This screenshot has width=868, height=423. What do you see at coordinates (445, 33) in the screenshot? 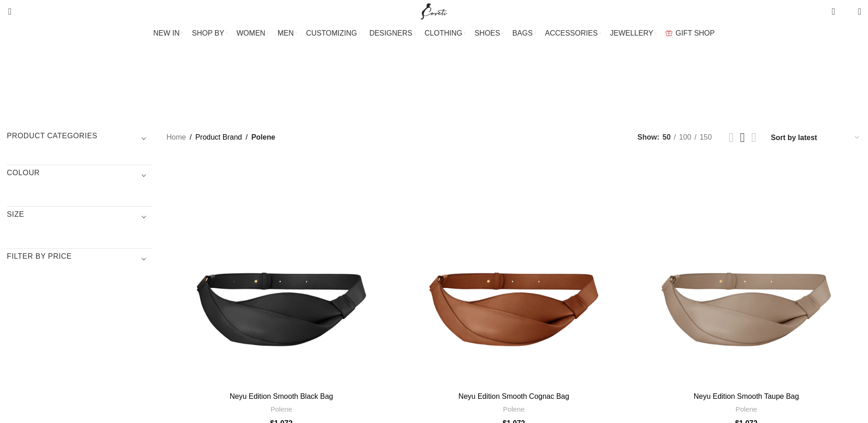
I see `a: CLOTHING` at bounding box center [445, 33].